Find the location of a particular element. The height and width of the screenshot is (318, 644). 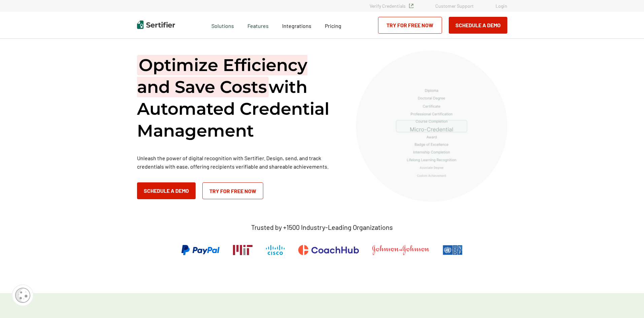

img: Sertifier | Digital Credentialing Platform is located at coordinates (156, 24).